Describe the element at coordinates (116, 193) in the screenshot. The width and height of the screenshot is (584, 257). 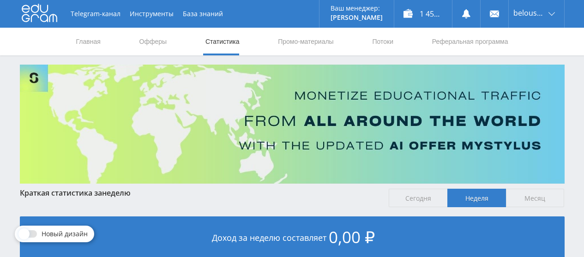
I see `span: неделю` at that location.